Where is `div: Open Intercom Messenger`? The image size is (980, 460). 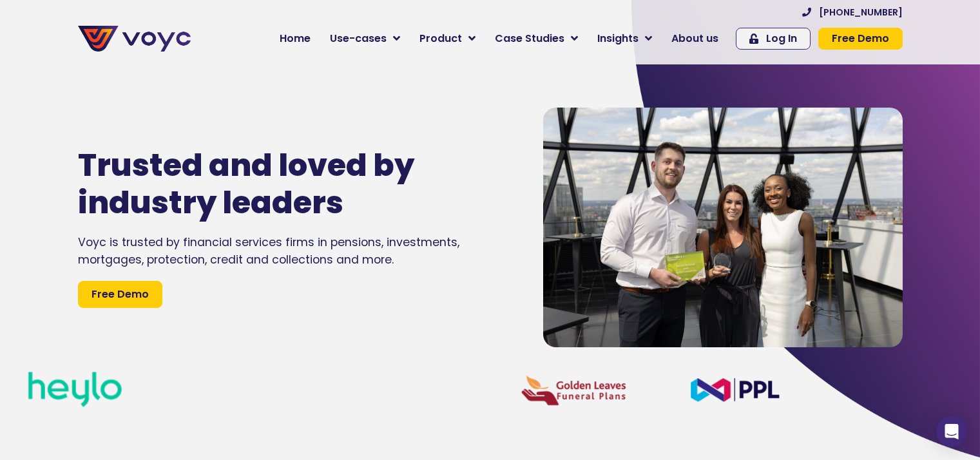
div: Open Intercom Messenger is located at coordinates (952, 431).